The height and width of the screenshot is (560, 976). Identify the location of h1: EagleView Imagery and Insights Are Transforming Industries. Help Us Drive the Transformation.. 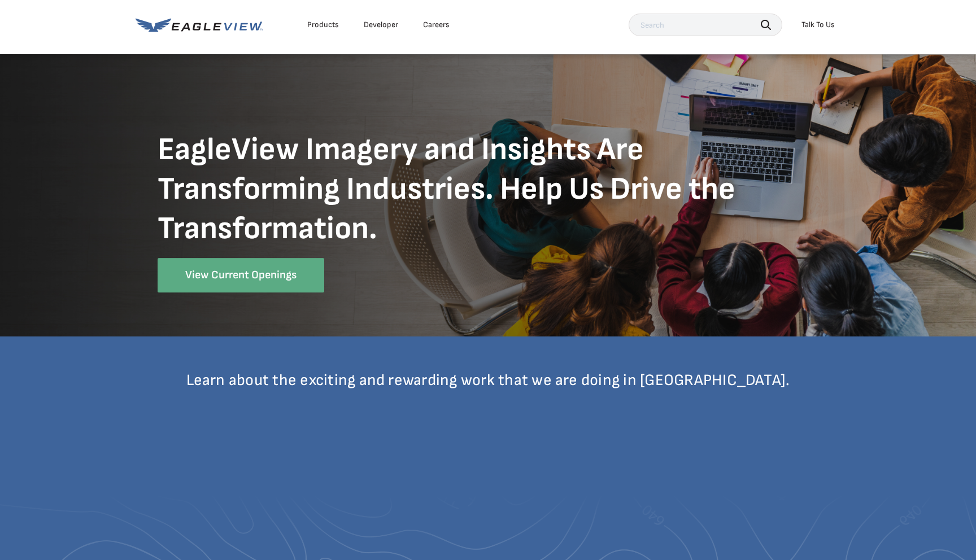
(488, 190).